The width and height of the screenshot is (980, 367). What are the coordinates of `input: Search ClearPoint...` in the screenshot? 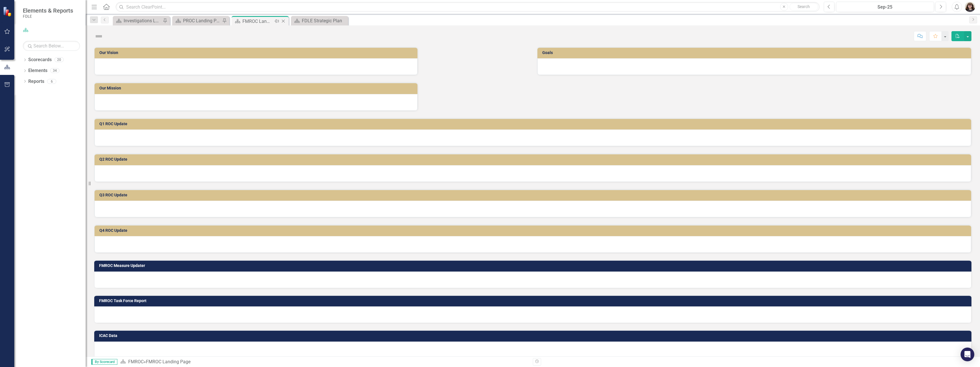 It's located at (468, 7).